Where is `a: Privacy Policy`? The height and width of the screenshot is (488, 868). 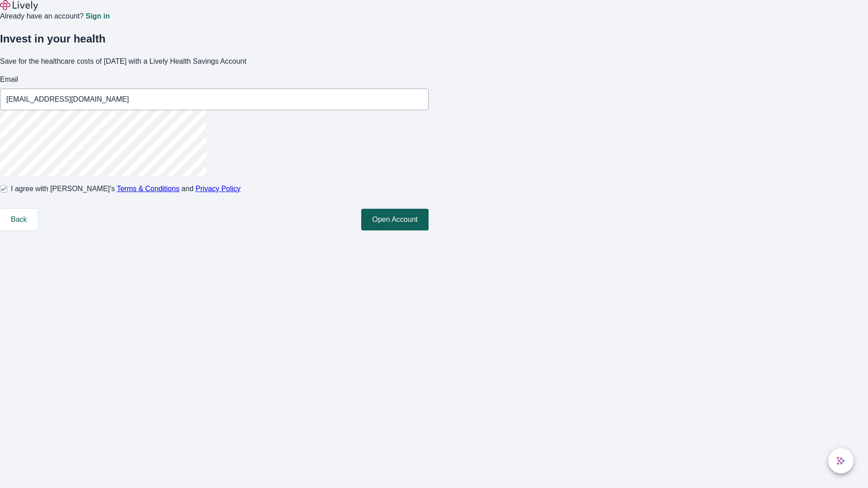 a: Privacy Policy is located at coordinates (218, 188).